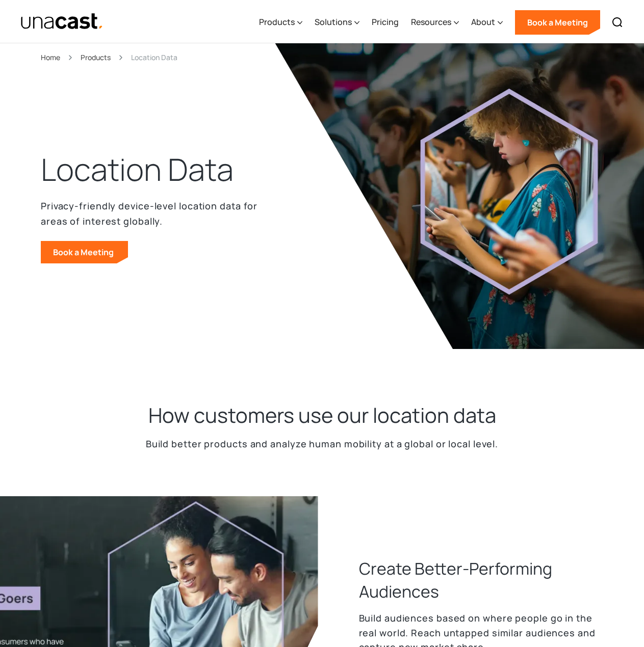  Describe the element at coordinates (62, 22) in the screenshot. I see `a: home` at that location.